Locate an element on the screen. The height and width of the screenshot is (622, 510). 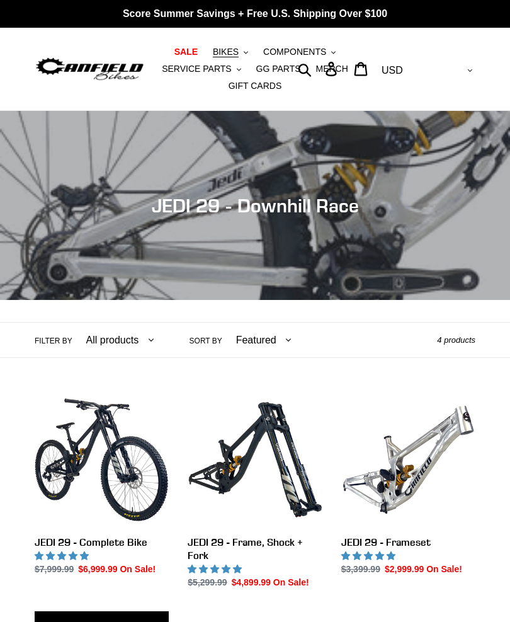
label: Sort by is located at coordinates (206, 341).